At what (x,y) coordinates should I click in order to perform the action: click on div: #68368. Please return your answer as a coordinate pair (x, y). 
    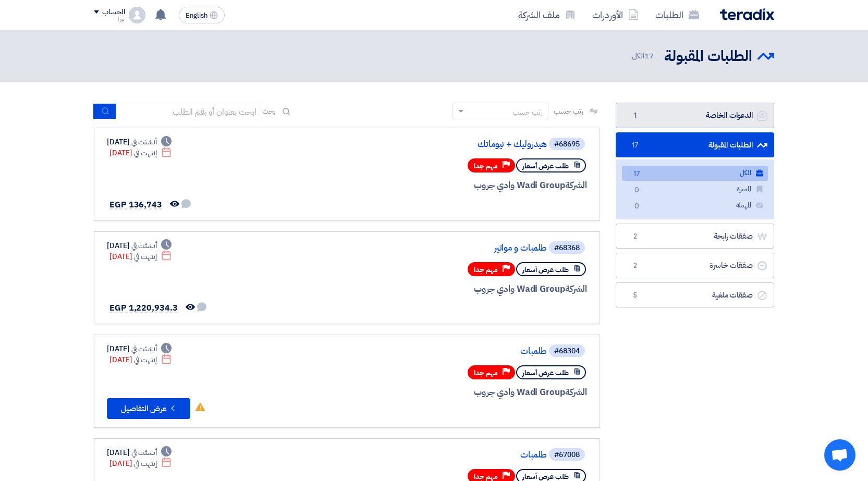
    Looking at the image, I should click on (567, 248).